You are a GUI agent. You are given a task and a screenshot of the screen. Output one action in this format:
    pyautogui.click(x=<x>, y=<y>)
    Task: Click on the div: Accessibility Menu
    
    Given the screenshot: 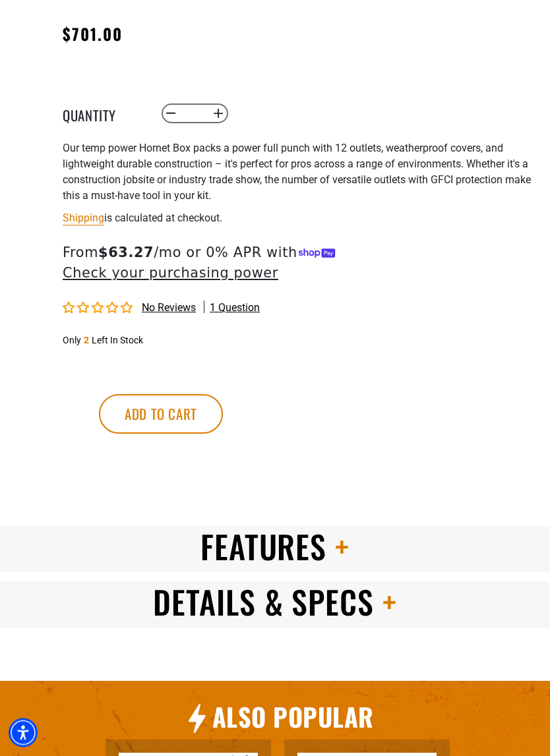 What is the action you would take?
    pyautogui.click(x=23, y=733)
    